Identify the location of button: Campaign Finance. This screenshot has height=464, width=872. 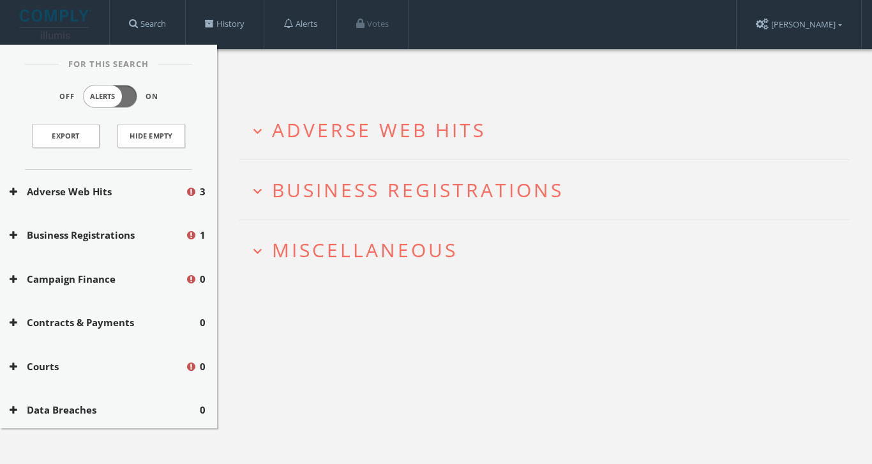
(97, 279).